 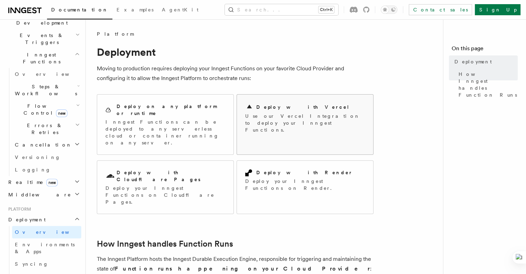 What do you see at coordinates (180, 10) in the screenshot?
I see `a: AgentKit` at bounding box center [180, 10].